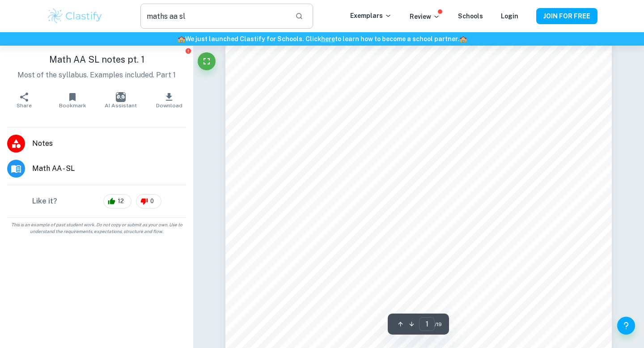 The width and height of the screenshot is (644, 348). Describe the element at coordinates (72, 105) in the screenshot. I see `span: Bookmark` at that location.